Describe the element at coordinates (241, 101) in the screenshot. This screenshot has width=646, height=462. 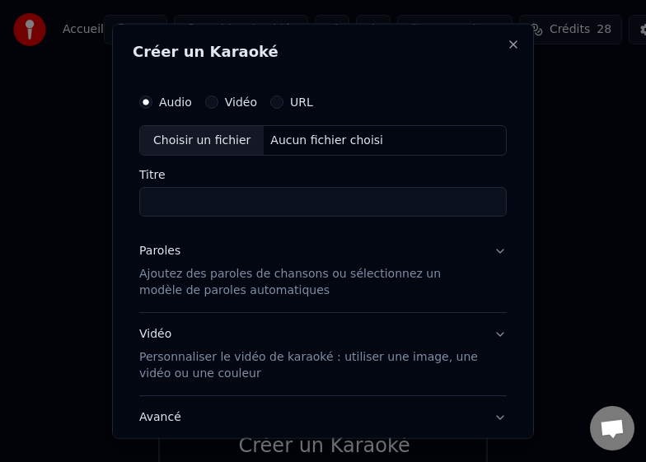
I see `label: Vidéo` at that location.